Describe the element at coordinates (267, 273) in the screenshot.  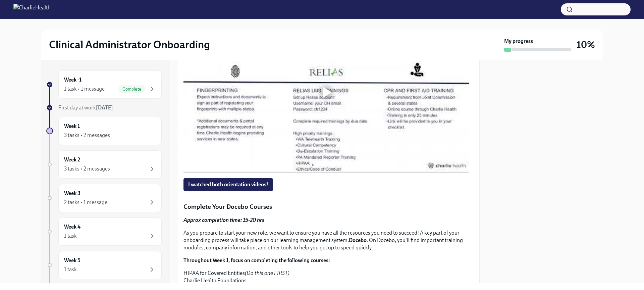
I see `em: (Do this one FIRST)` at that location.